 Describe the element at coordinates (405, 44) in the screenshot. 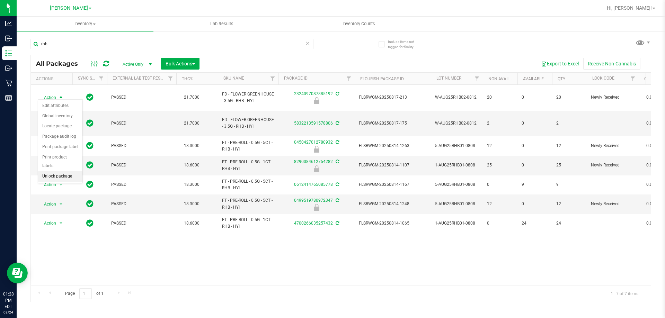

I see `span: Include items not tagged for facility` at that location.